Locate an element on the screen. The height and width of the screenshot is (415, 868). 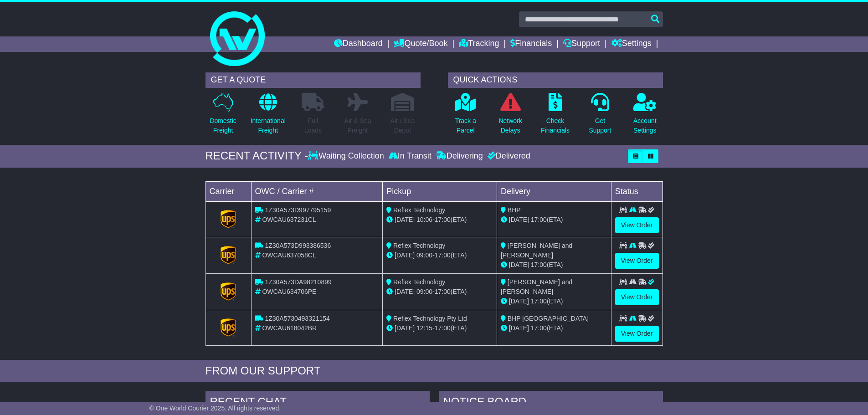
span: 10:06 is located at coordinates (424, 219).